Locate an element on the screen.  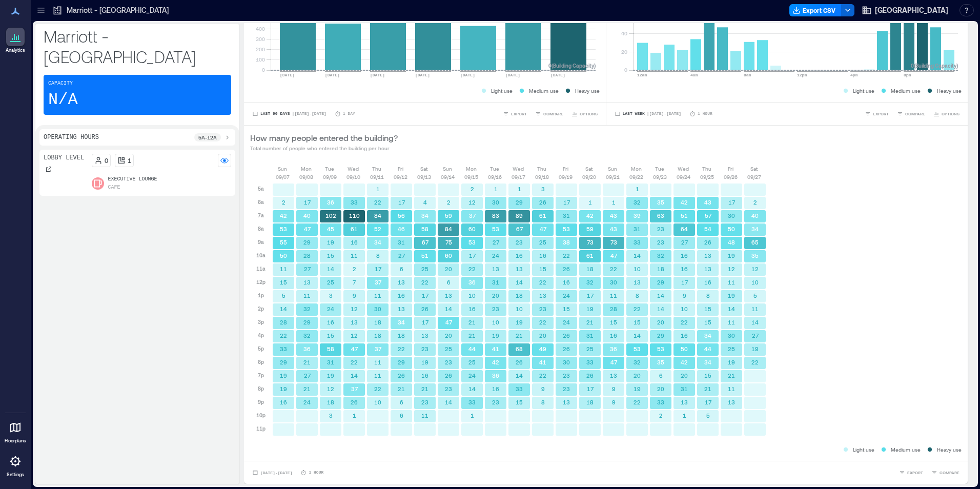
text: 51 is located at coordinates (684, 215).